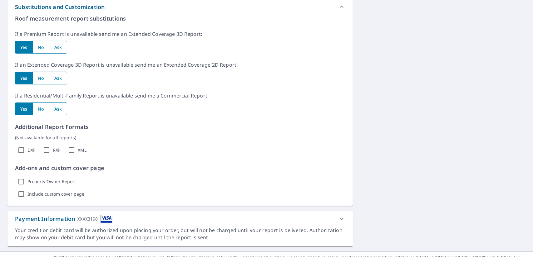  I want to click on p: Additional Report Formats, so click(180, 127).